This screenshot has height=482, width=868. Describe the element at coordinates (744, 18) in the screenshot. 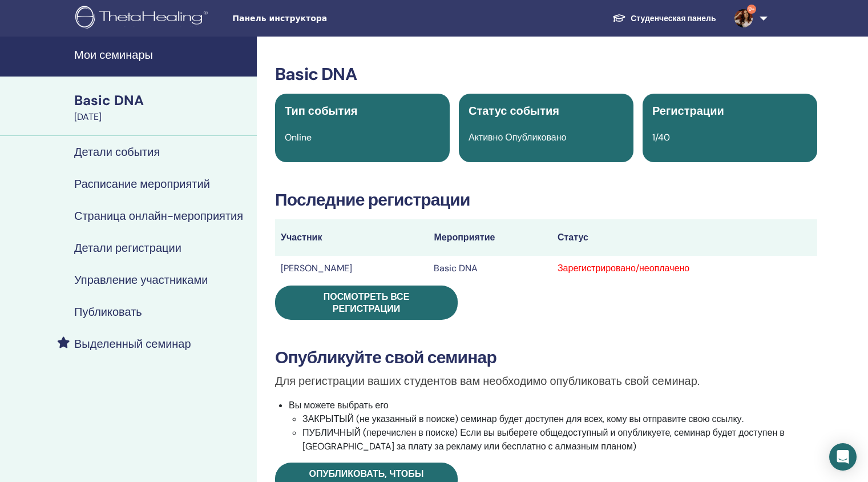

I see `img: default.jpg` at that location.